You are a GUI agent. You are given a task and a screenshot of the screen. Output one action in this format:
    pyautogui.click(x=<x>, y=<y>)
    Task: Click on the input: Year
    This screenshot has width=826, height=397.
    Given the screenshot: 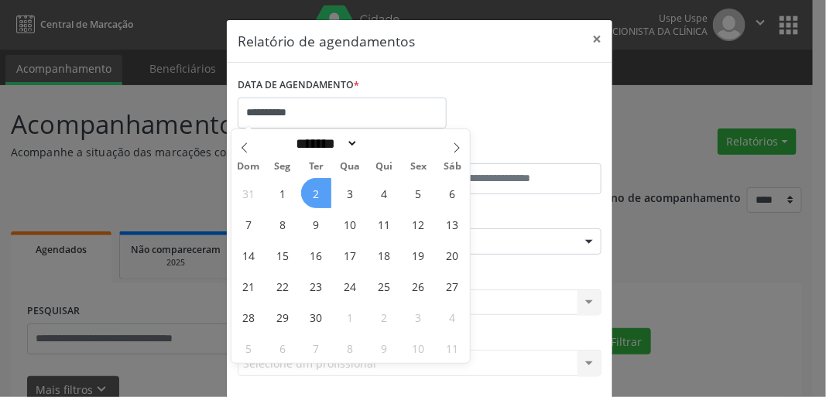 What is the action you would take?
    pyautogui.click(x=384, y=143)
    